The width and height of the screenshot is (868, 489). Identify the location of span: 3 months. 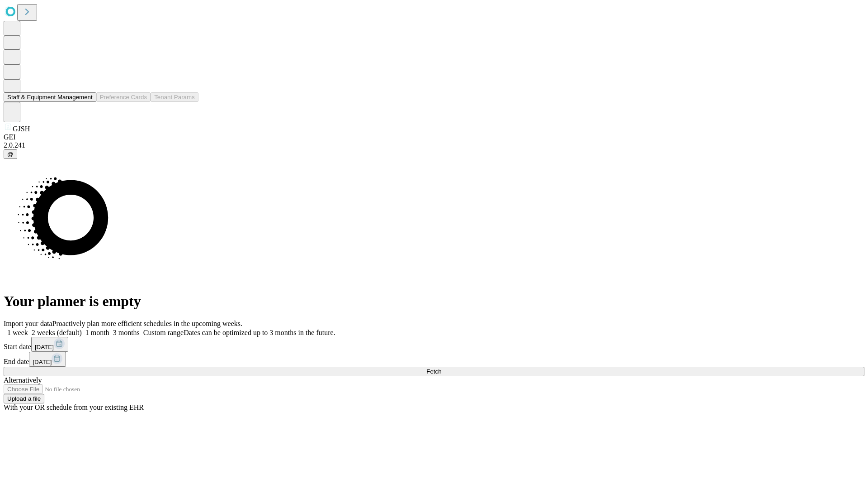
(126, 332).